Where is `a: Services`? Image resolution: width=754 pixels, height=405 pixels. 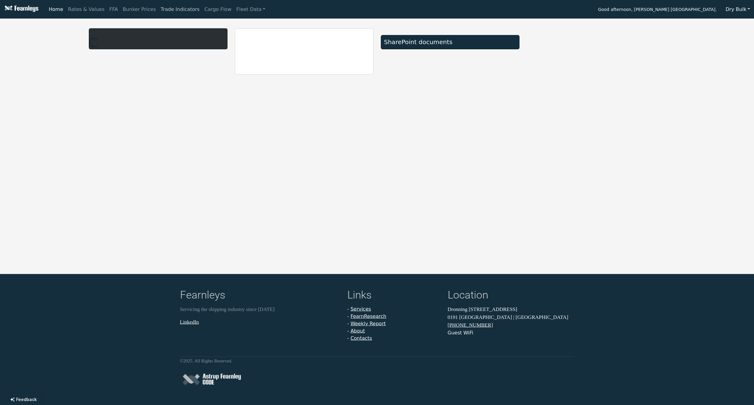
a: Services is located at coordinates (360, 309).